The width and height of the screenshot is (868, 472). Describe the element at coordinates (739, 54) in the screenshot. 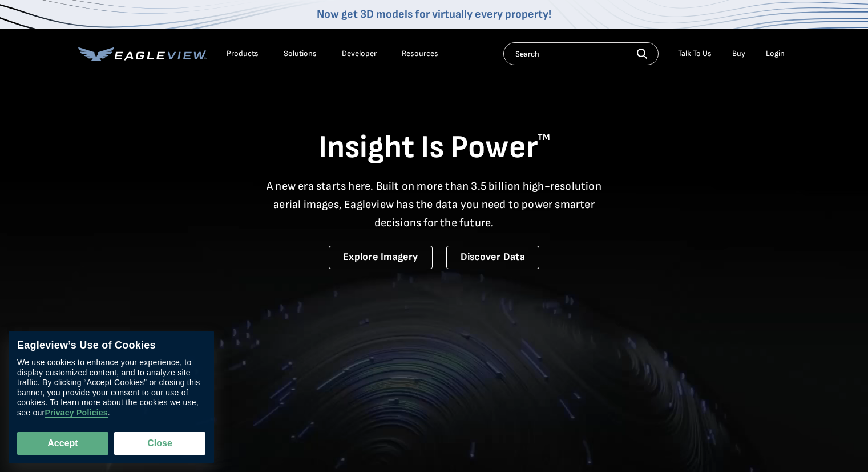

I see `a: Buy` at that location.